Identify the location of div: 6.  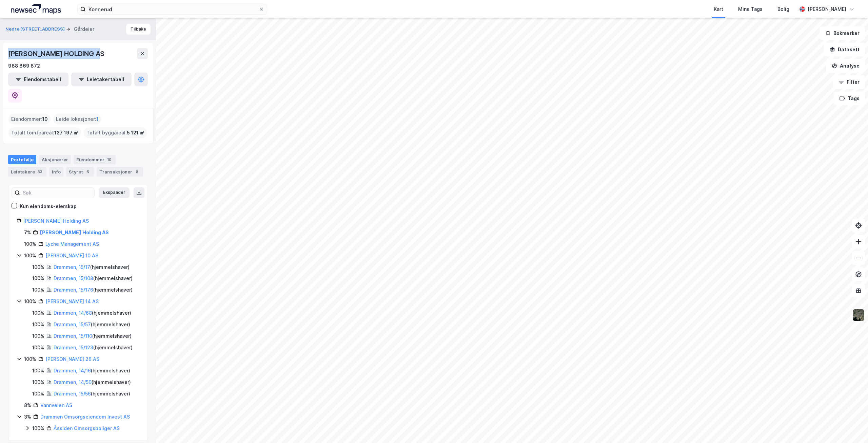
(88, 172).